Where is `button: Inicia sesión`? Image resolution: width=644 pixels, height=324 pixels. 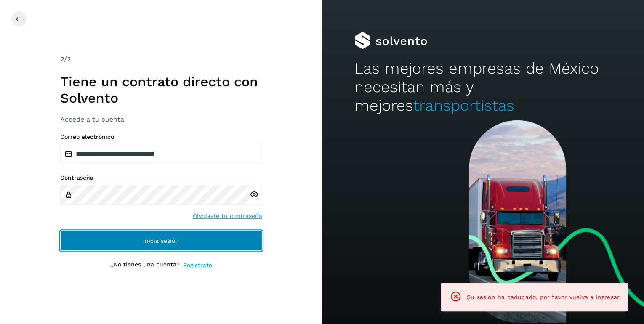
button: Inicia sesión is located at coordinates (161, 241).